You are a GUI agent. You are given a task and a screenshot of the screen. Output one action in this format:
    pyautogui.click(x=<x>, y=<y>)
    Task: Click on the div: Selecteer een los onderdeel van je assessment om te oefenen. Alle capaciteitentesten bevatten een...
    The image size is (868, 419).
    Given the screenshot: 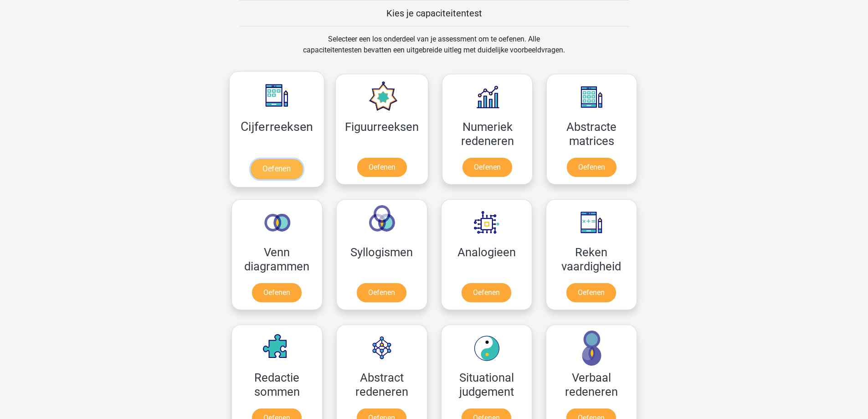 What is the action you would take?
    pyautogui.click(x=434, y=50)
    